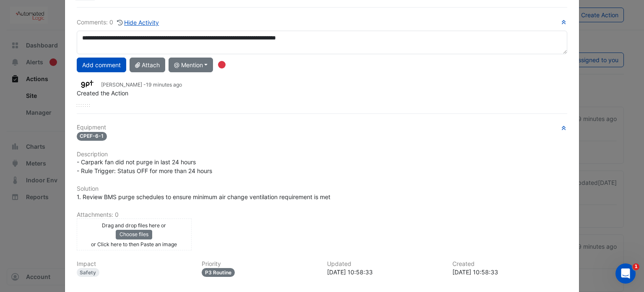 This screenshot has width=644, height=292. What do you see at coordinates (203, 197) in the screenshot?
I see `span: 1. Review BMS purge schedules to ensure minimum air change ventilation requirement is met` at bounding box center [203, 197].